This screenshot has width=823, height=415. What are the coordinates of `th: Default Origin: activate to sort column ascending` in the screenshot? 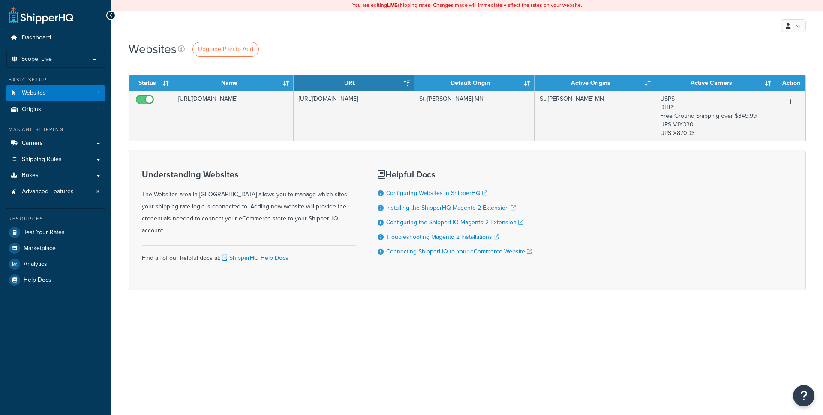 It's located at (474, 83).